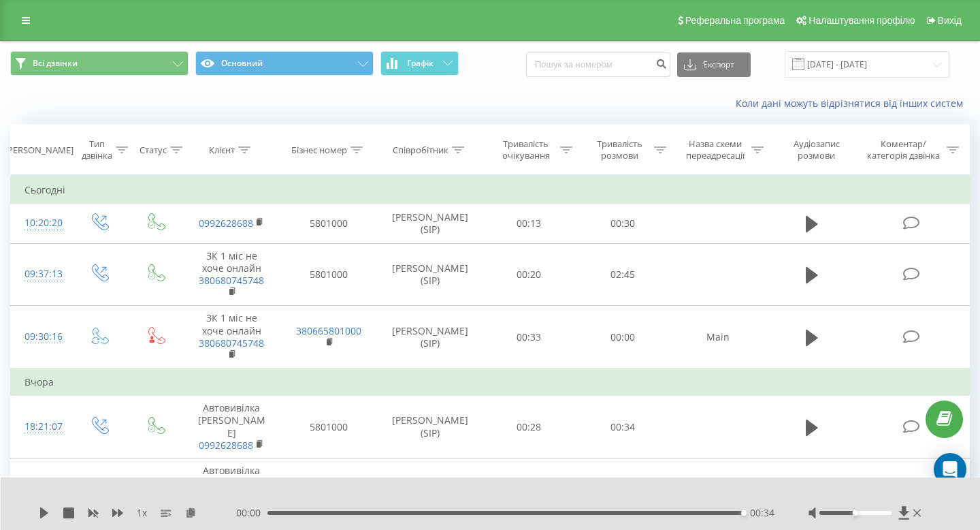 The height and width of the screenshot is (530, 980). What do you see at coordinates (816, 150) in the screenshot?
I see `div: Аудіозапис розмови` at bounding box center [816, 150].